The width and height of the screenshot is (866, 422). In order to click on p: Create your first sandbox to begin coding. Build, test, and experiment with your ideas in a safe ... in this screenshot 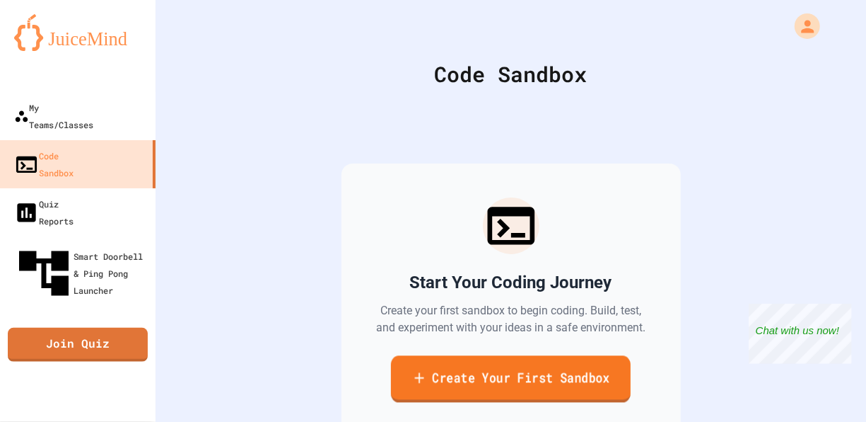, I will do `click(511, 319)`.